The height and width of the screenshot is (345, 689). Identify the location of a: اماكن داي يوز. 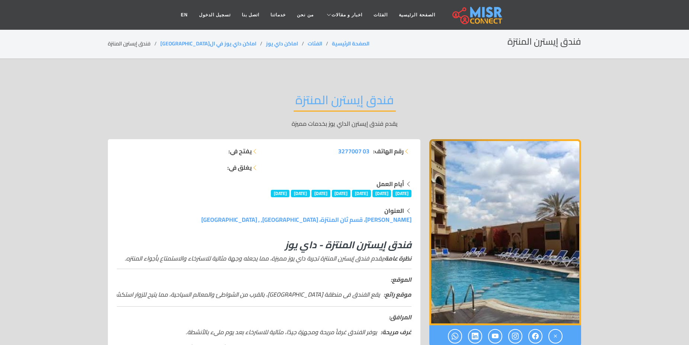
(282, 44).